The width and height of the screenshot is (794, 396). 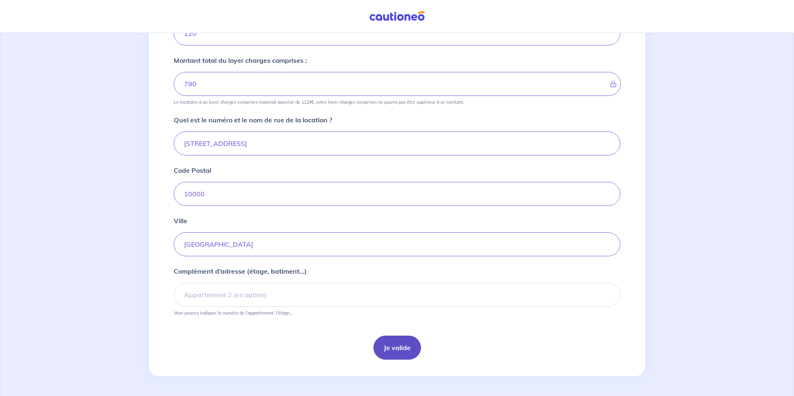 What do you see at coordinates (397, 244) in the screenshot?
I see `input: Ex: Lille` at bounding box center [397, 244].